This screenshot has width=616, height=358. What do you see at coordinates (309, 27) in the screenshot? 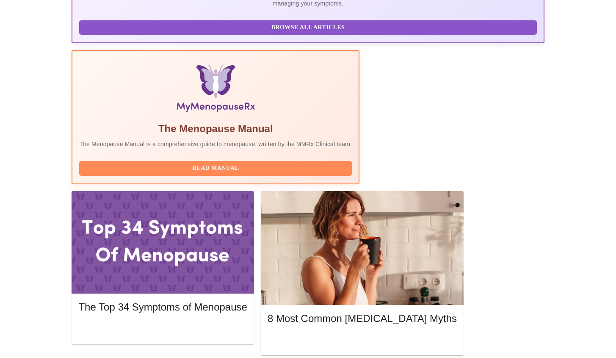
I see `a: Browse All Articles` at bounding box center [309, 27].